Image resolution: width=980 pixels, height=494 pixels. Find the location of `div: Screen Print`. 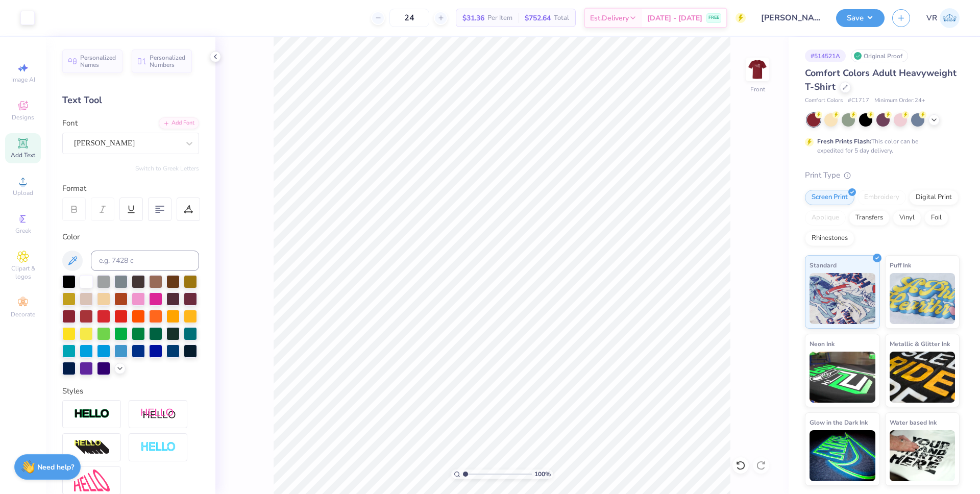

div: Screen Print is located at coordinates (829, 198).